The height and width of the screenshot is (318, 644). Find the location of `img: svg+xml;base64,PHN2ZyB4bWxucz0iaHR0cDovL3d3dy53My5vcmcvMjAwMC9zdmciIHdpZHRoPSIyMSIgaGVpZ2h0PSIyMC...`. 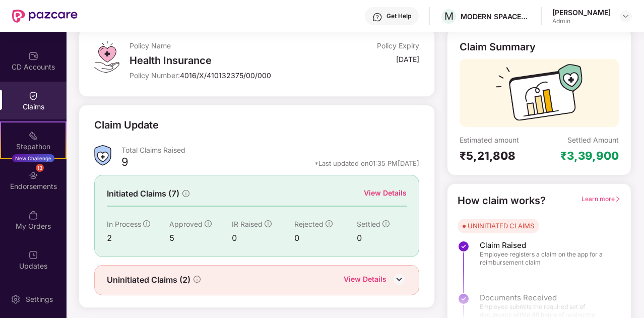

img: svg+xml;base64,PHN2ZyB4bWxucz0iaHR0cDovL3d3dy53My5vcmcvMjAwMC9zdmciIHdpZHRoPSIyMSIgaGVpZ2h0PSIyMC... is located at coordinates (33, 136).